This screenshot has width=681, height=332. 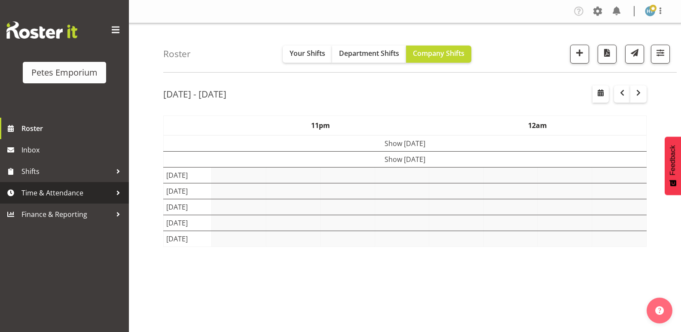 What do you see at coordinates (73, 150) in the screenshot?
I see `span: Inbox` at bounding box center [73, 150].